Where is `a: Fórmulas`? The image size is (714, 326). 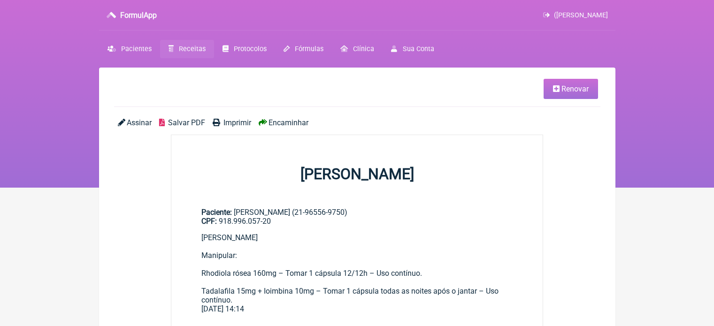
a: Fórmulas is located at coordinates (303, 49).